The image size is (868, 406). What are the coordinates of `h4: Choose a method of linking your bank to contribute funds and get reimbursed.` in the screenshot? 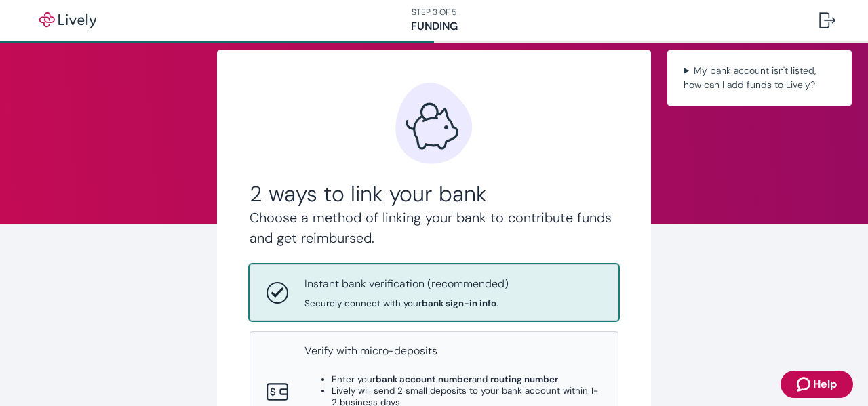 It's located at (434, 228).